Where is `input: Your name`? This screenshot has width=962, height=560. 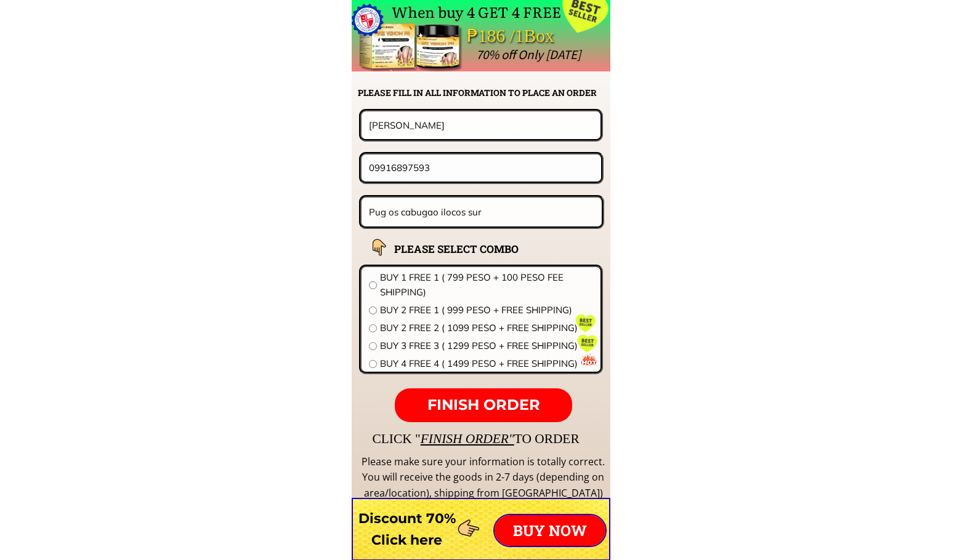 input: Your name is located at coordinates (481, 125).